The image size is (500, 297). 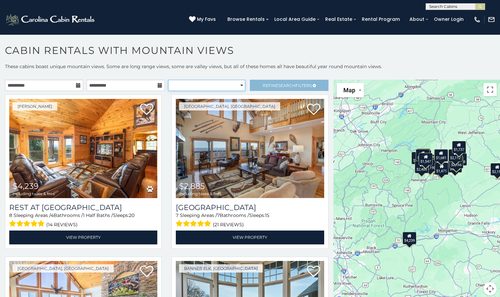 I want to click on div: $1,471, so click(x=441, y=168).